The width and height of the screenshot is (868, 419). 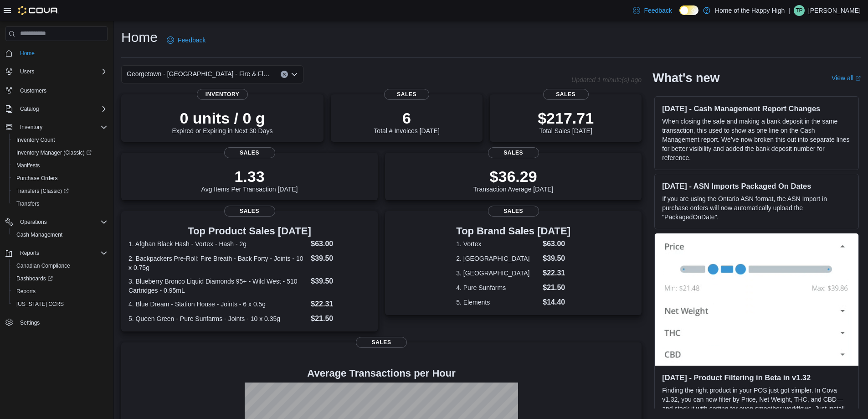 I want to click on dt: 5. Elements, so click(x=497, y=302).